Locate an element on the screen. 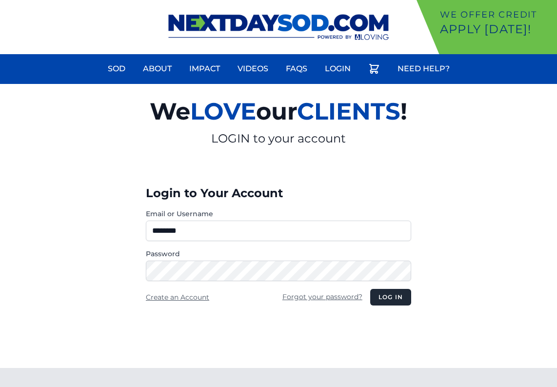 The image size is (557, 387). h3: Login to Your Account is located at coordinates (279, 193).